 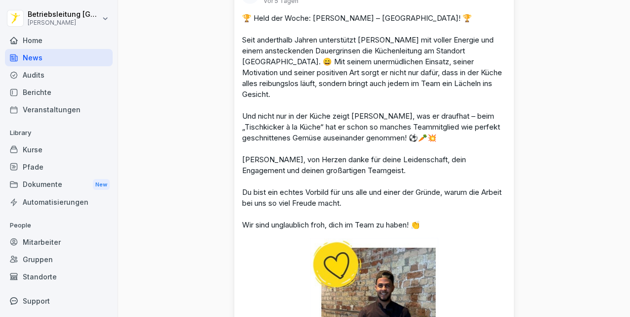 What do you see at coordinates (59, 40) in the screenshot?
I see `a: Home` at bounding box center [59, 40].